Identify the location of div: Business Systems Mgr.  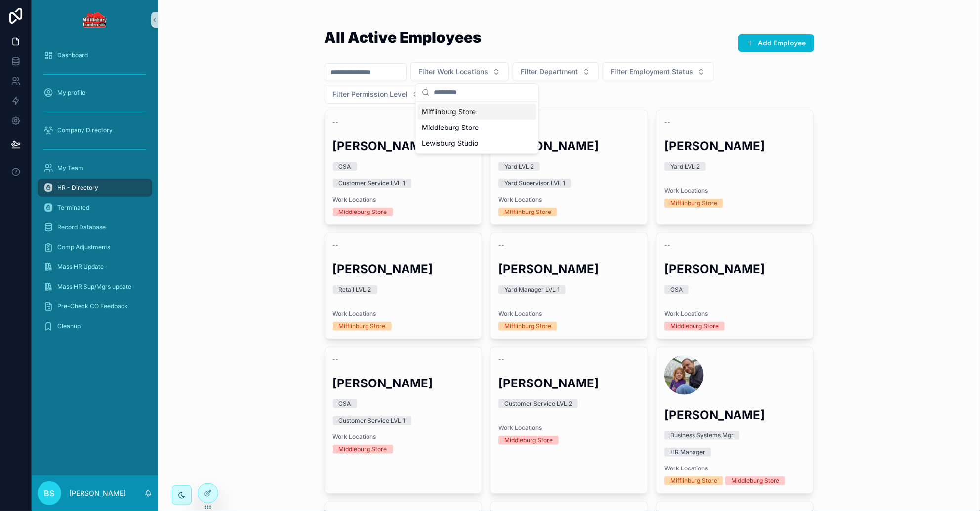
(702, 435).